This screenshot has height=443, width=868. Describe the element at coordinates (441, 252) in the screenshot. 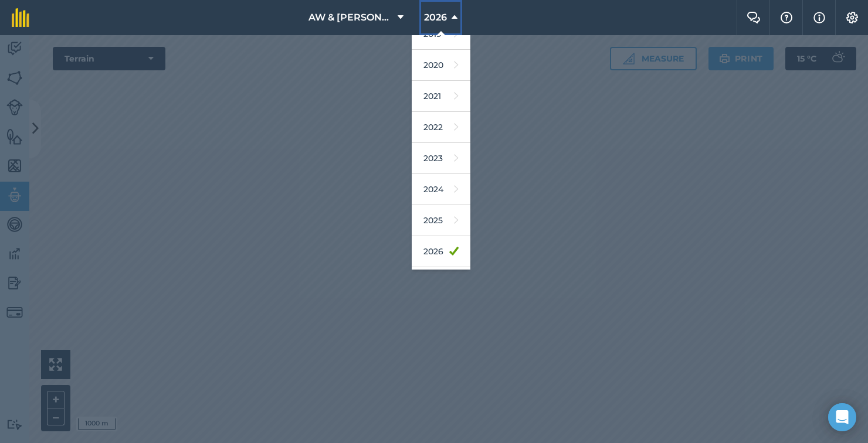

I see `a: 2026` at that location.